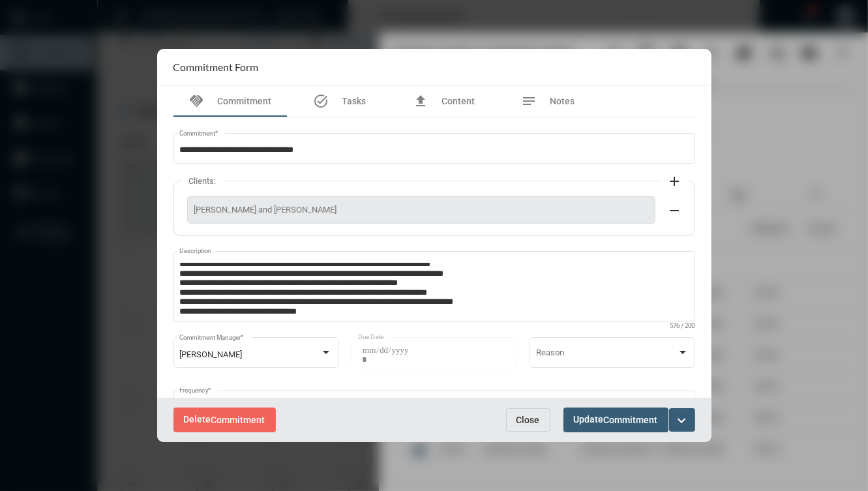 Image resolution: width=868 pixels, height=491 pixels. I want to click on mat-hint: 576 / 200, so click(683, 327).